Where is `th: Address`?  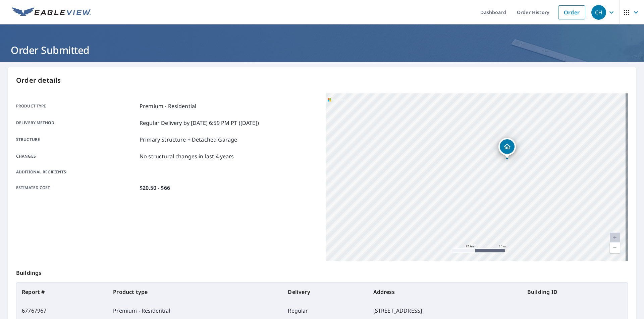 th: Address is located at coordinates (444, 292).